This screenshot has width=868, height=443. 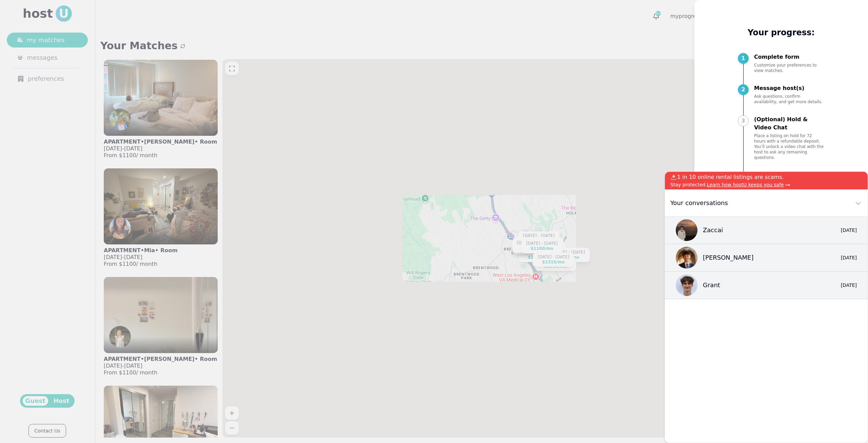 What do you see at coordinates (744, 90) in the screenshot?
I see `div: 2` at bounding box center [744, 90].